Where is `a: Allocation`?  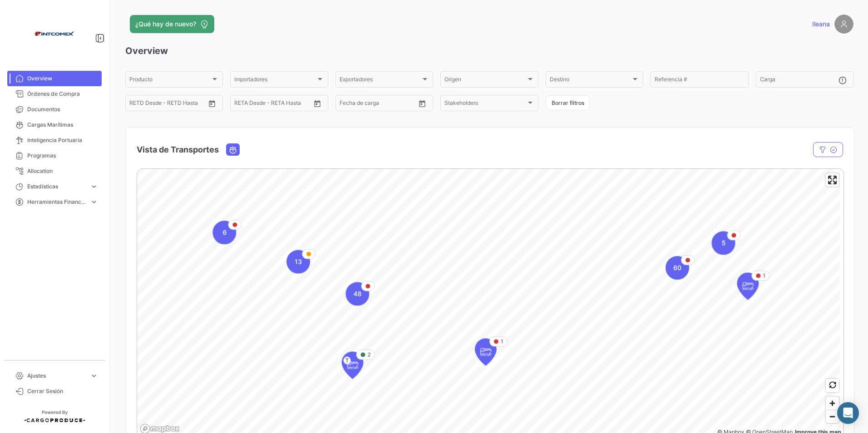 a: Allocation is located at coordinates (54, 171).